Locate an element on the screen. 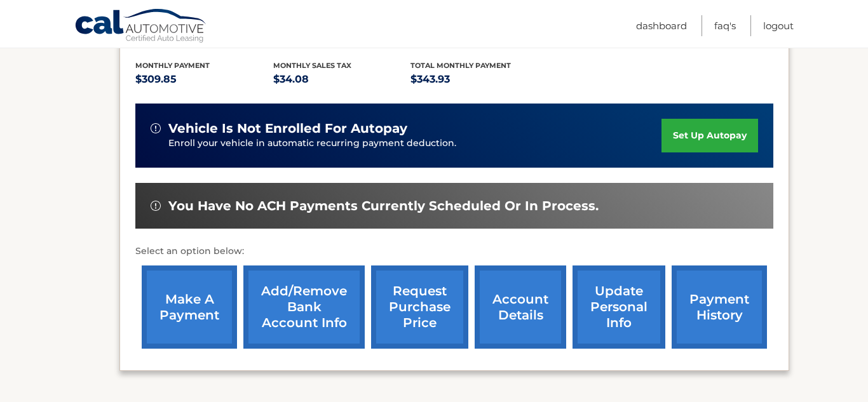 This screenshot has height=402, width=868. span: You have no ACH payments currently scheduled or in process. is located at coordinates (384, 205).